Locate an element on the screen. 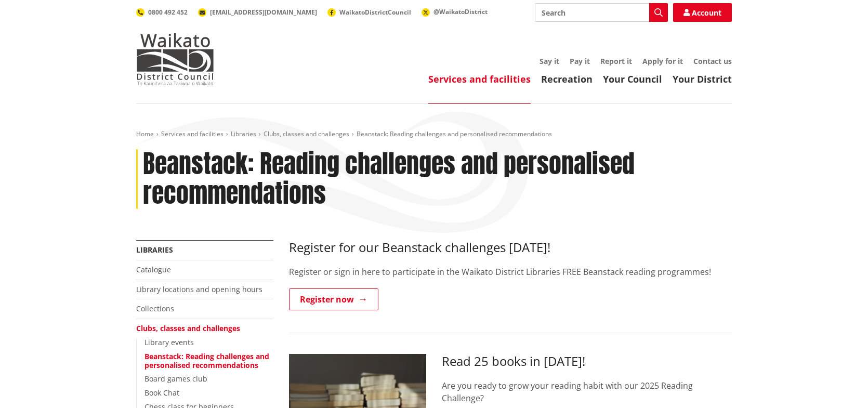  span: 0800 492 452 is located at coordinates (168, 12).